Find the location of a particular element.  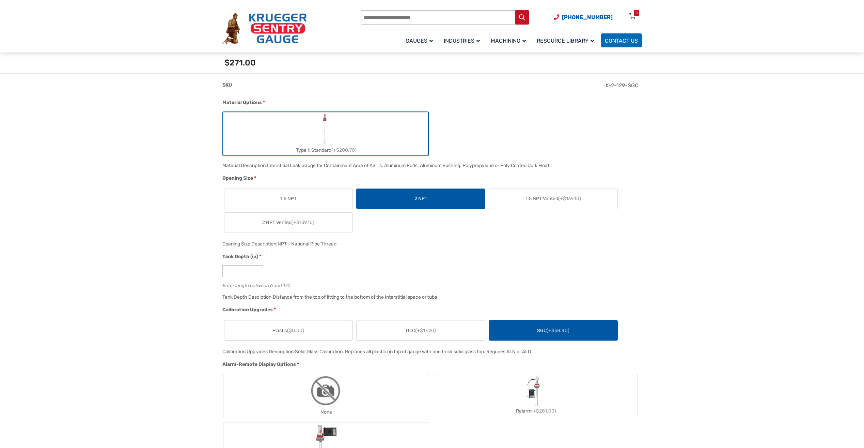

span: Plastic is located at coordinates (288, 330).